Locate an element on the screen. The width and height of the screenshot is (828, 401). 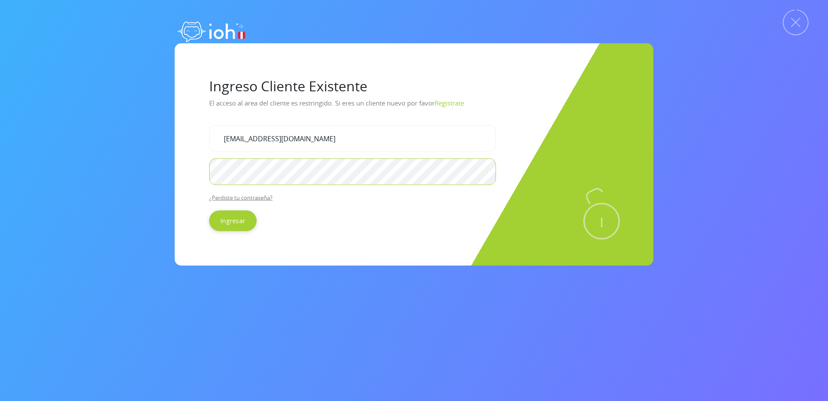
img: Cerrar is located at coordinates (795, 22).